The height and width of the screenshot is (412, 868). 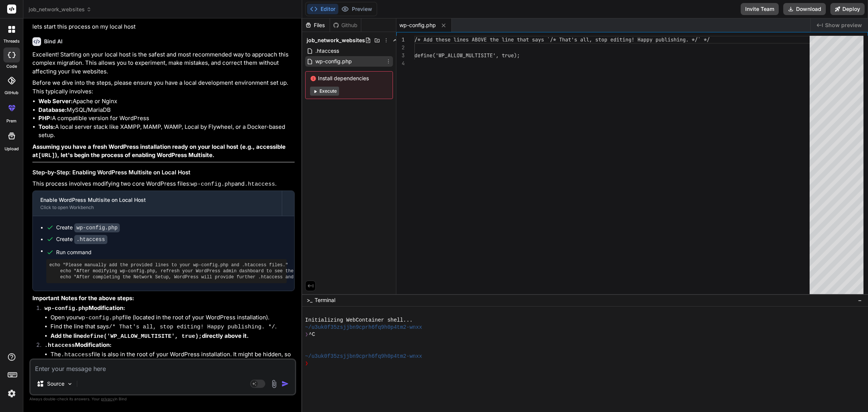 I want to click on div: 2, so click(x=400, y=47).